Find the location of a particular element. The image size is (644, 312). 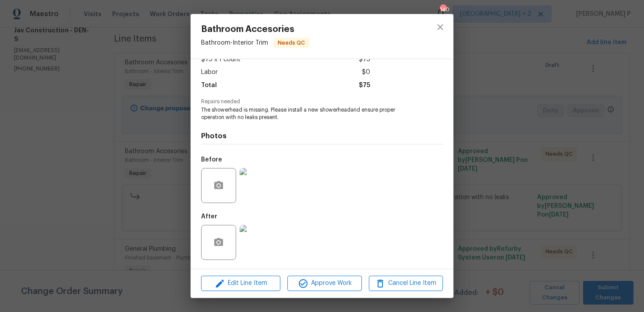

h5: Before is located at coordinates (211, 160).